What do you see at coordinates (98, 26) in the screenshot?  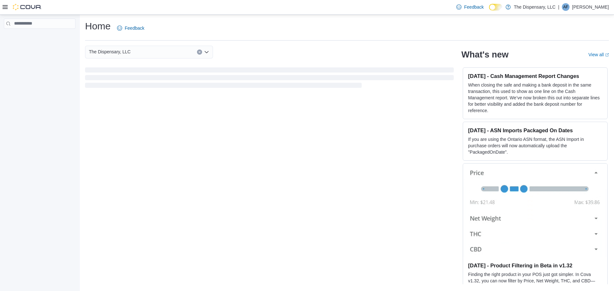 I see `h1: Home` at bounding box center [98, 26].